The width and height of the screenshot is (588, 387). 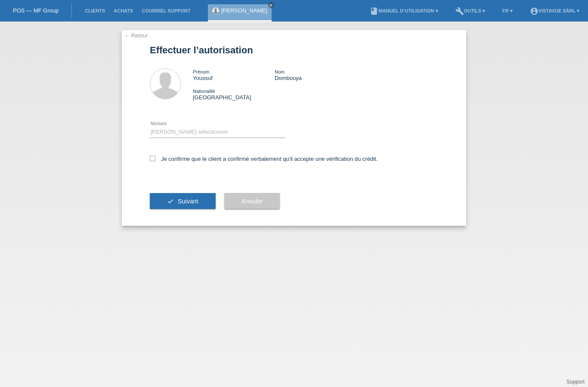 What do you see at coordinates (508, 11) in the screenshot?
I see `a: FR ▾` at bounding box center [508, 11].